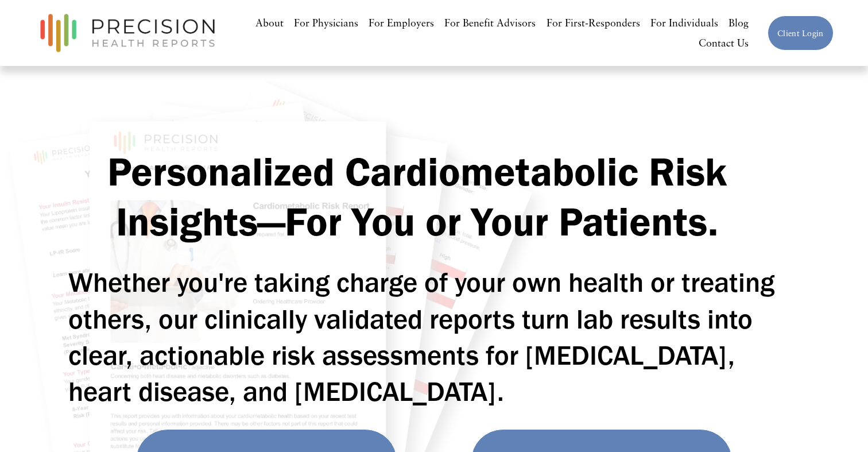 The width and height of the screenshot is (868, 452). What do you see at coordinates (401, 23) in the screenshot?
I see `a: For Employers` at bounding box center [401, 23].